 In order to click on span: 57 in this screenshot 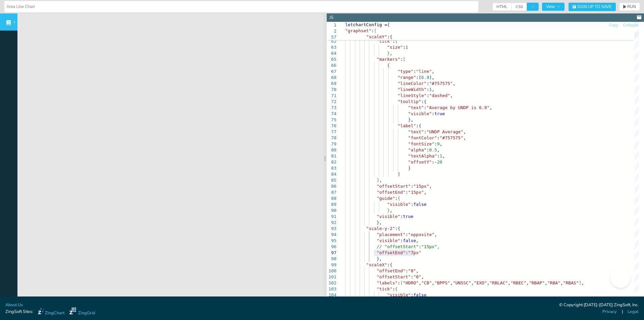, I will do `click(331, 37)`.